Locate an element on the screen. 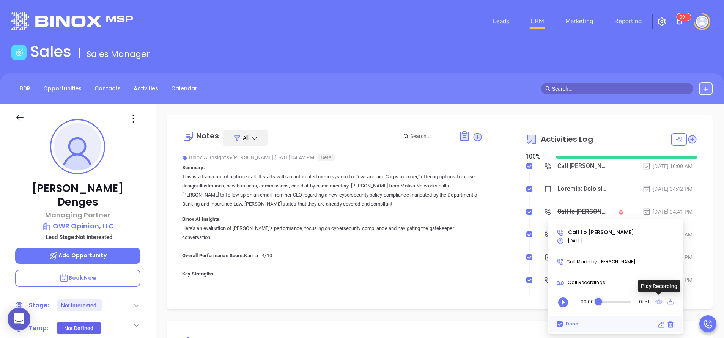 The image size is (724, 338). div: Notes is located at coordinates (208, 136).